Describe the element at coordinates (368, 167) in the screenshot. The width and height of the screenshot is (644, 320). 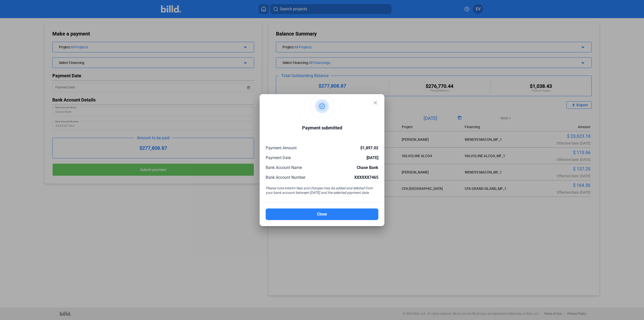
I see `span: Chase Bank` at that location.